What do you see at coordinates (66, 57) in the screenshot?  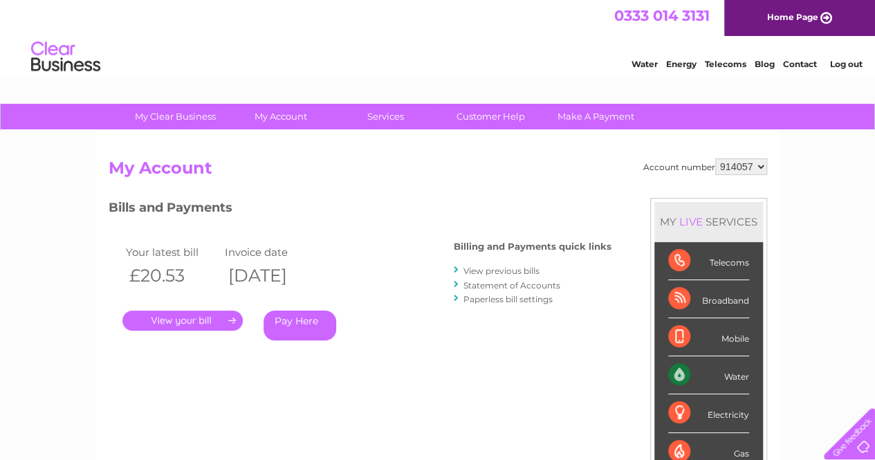 I see `img: logo.png` at bounding box center [66, 57].